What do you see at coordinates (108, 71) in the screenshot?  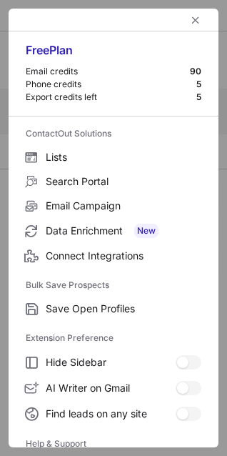 I see `div: Email credits` at bounding box center [108, 71].